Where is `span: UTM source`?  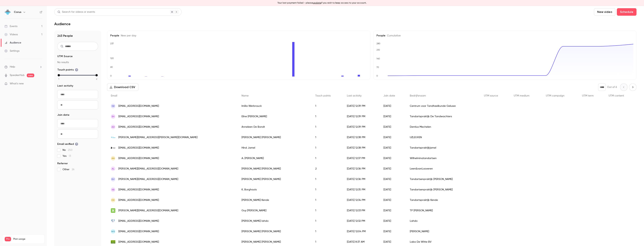
span: UTM source is located at coordinates (491, 96).